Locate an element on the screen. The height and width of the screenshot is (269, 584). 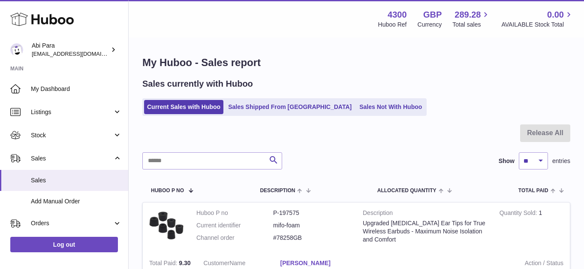
img: mifo-memory-foam-ear-tips.jpg is located at coordinates (166, 226).